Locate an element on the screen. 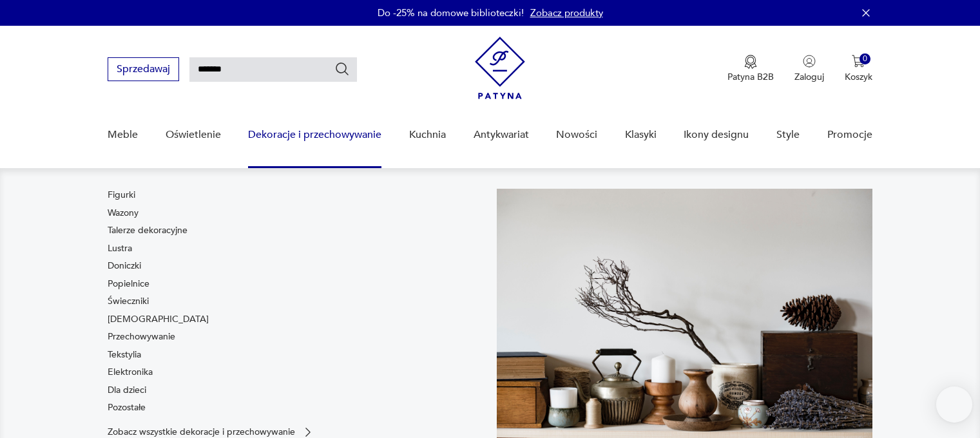 The height and width of the screenshot is (438, 980). a: Oświetlenie is located at coordinates (193, 134).